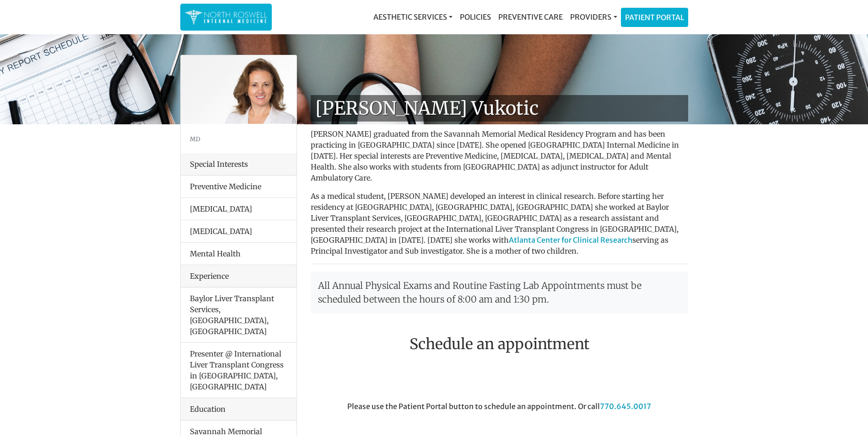  I want to click on div: Experience, so click(239, 276).